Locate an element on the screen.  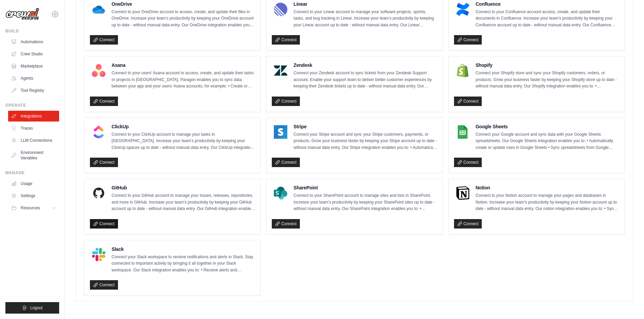
a: Environment Variables is located at coordinates (33, 155).